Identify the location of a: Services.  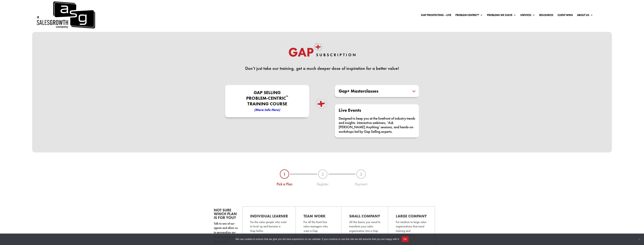
(528, 16).